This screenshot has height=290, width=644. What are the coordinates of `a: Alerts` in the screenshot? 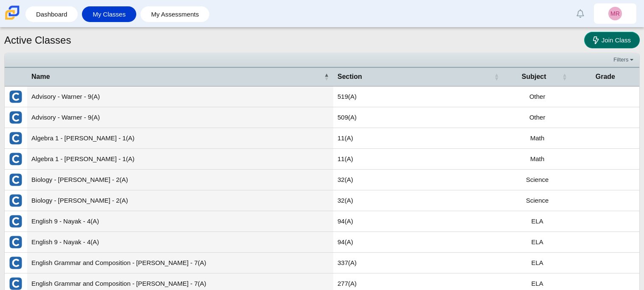 It's located at (581, 14).